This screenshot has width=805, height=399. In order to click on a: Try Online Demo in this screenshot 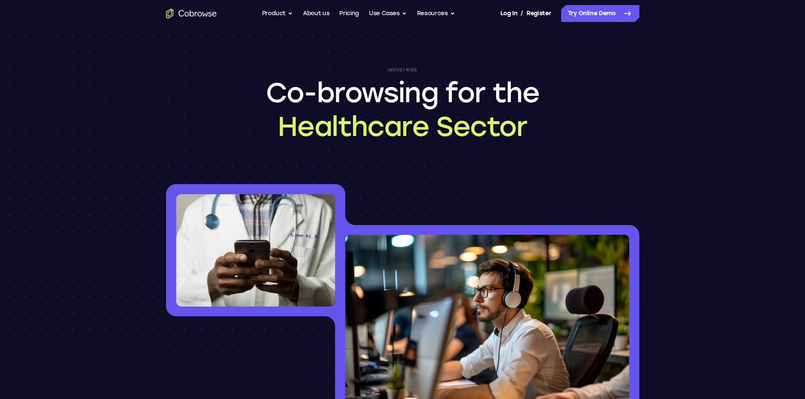, I will do `click(600, 14)`.